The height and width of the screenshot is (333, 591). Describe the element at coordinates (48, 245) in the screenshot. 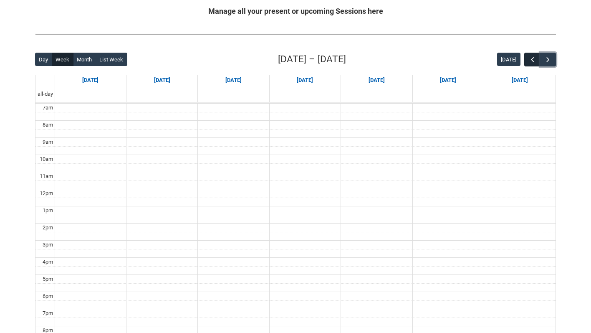

I see `div: 3pm` at that location.